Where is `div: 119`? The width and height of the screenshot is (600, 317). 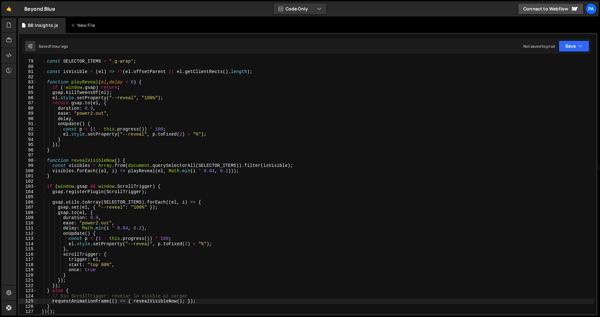 div: 119 is located at coordinates (28, 270).